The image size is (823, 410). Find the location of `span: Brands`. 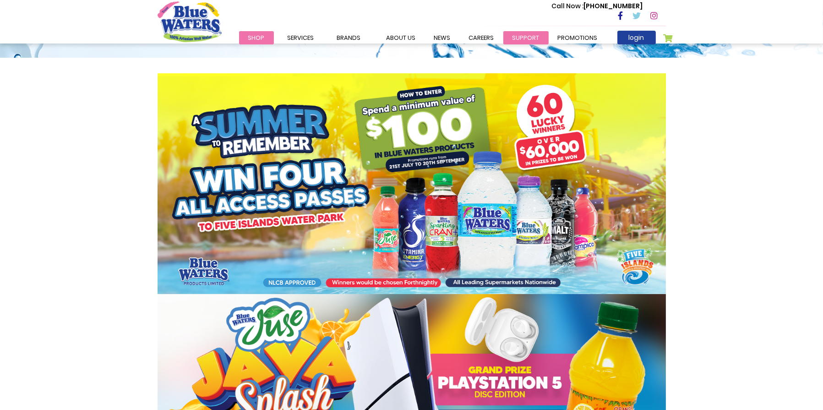

span: Brands is located at coordinates (349, 38).